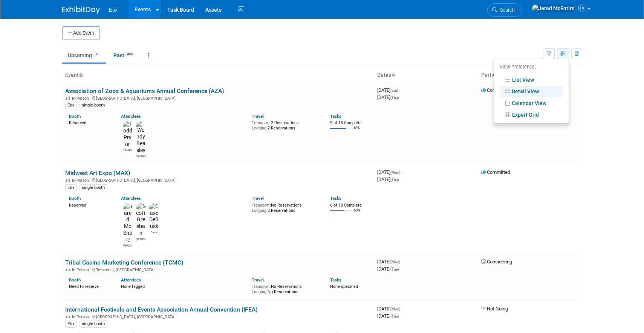 This screenshot has width=644, height=333. What do you see at coordinates (124, 55) in the screenshot?
I see `a: Past458` at bounding box center [124, 55].